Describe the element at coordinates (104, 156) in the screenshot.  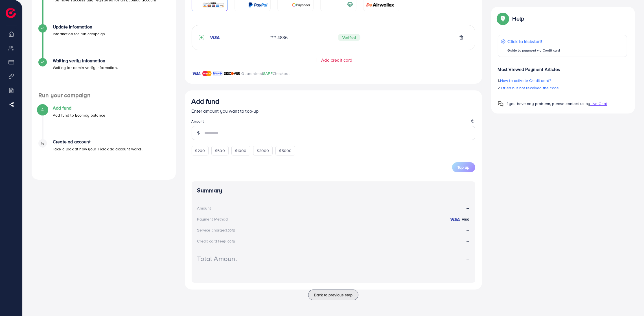
I see `li: Create ad account` at that location.